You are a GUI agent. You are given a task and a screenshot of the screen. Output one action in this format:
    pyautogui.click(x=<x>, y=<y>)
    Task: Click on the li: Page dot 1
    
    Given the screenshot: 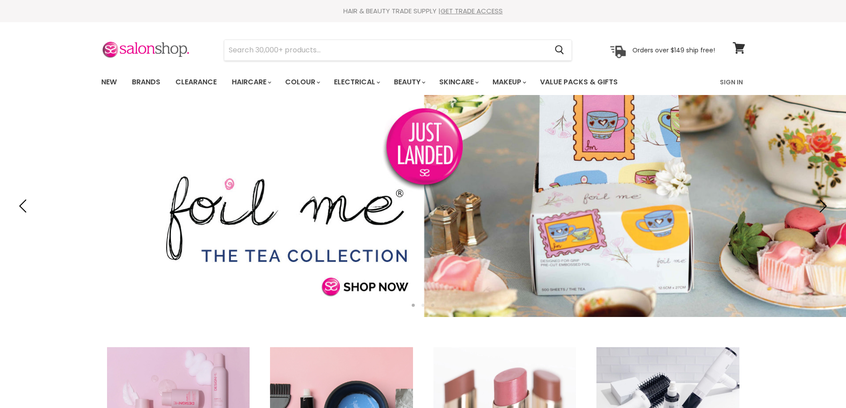 What is the action you would take?
    pyautogui.click(x=413, y=305)
    